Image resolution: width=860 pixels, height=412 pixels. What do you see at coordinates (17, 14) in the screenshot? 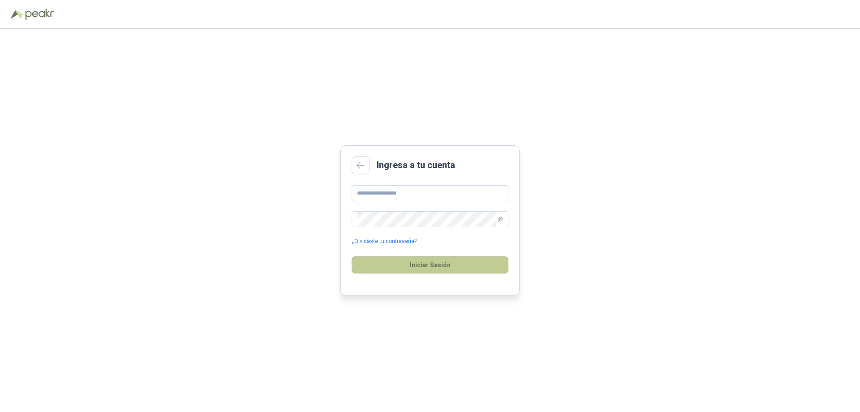
I see `img: Logo` at bounding box center [17, 14].